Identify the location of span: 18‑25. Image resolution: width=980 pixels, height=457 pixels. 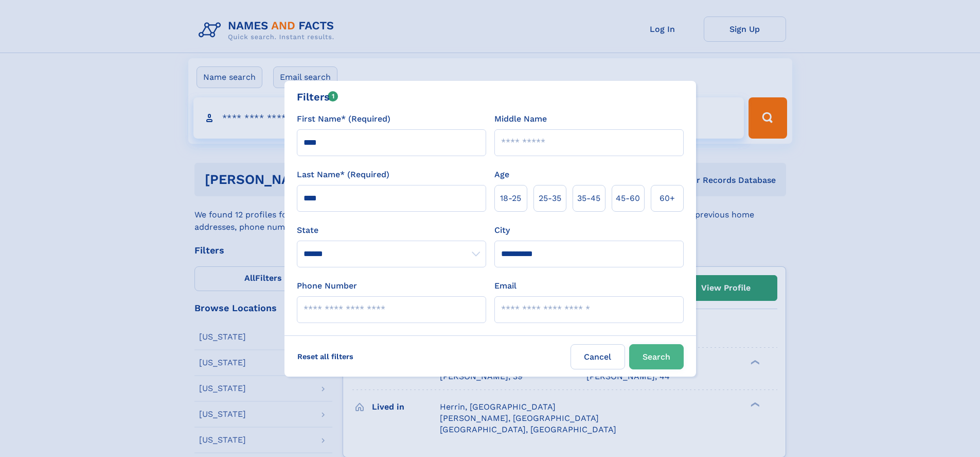
(510, 198).